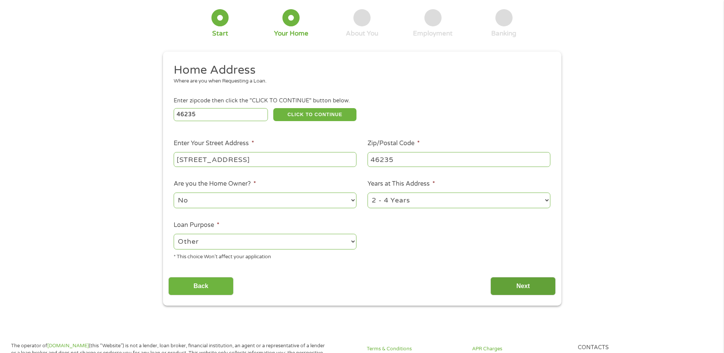 The image size is (724, 353). What do you see at coordinates (265, 255) in the screenshot?
I see `div: * This choice Won’t affect your application` at bounding box center [265, 255].